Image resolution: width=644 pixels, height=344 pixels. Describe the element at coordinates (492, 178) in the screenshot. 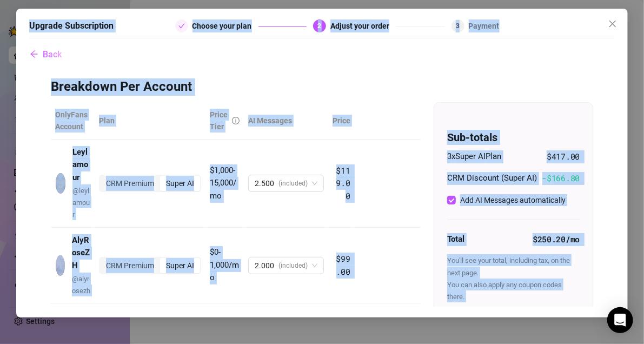

I see `span: CRM Discount (Super AI)` at that location.